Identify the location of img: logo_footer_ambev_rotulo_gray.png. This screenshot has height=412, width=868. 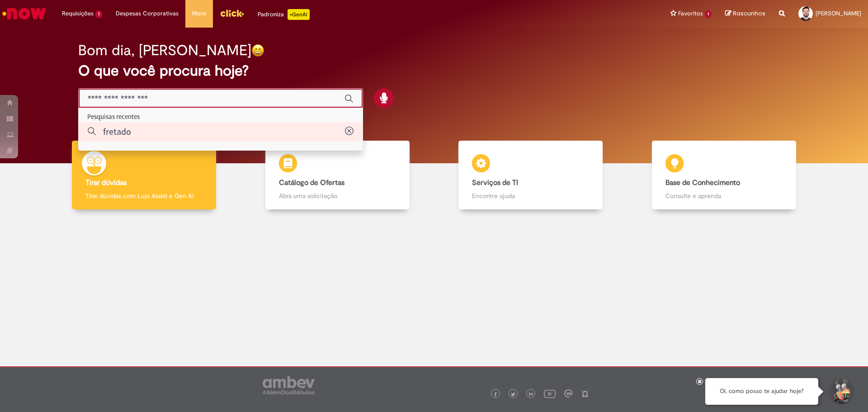
(288, 385).